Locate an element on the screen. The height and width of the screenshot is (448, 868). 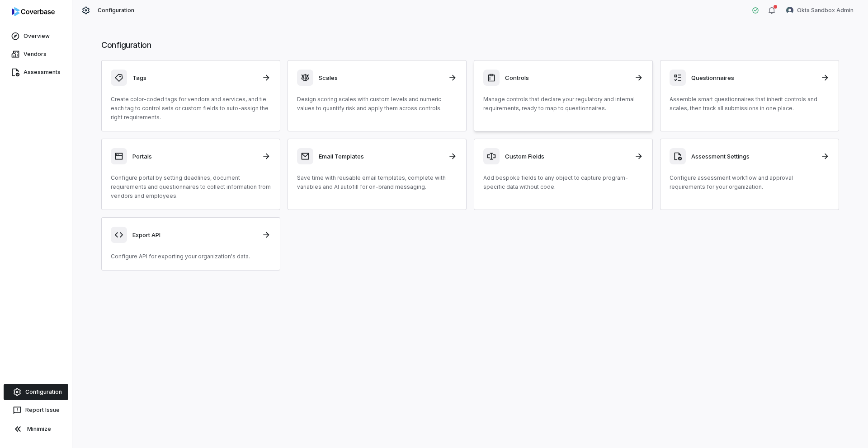
h3: Scales is located at coordinates (380, 77).